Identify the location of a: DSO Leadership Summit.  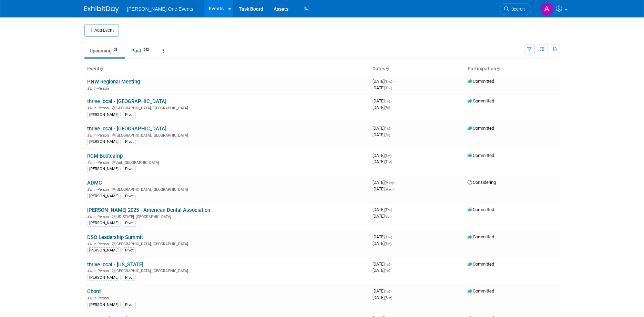
(115, 237).